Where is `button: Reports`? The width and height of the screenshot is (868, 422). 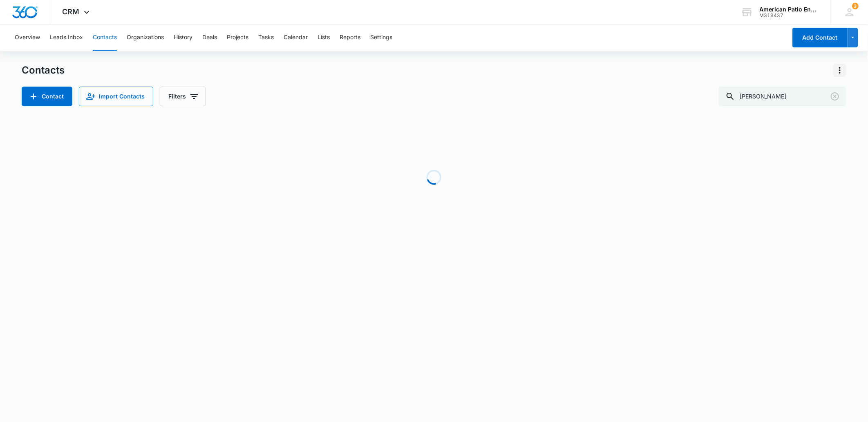 button: Reports is located at coordinates (350, 38).